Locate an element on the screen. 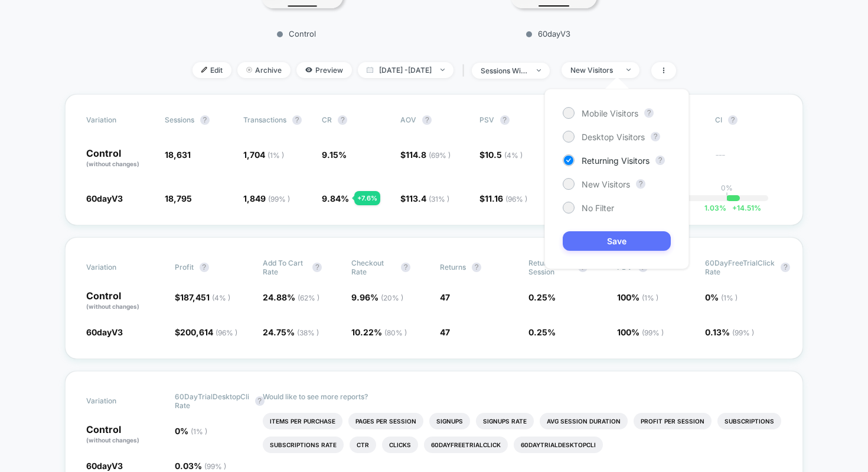 The width and height of the screenshot is (868, 472). span: Add To Cart Rate is located at coordinates (285, 267).